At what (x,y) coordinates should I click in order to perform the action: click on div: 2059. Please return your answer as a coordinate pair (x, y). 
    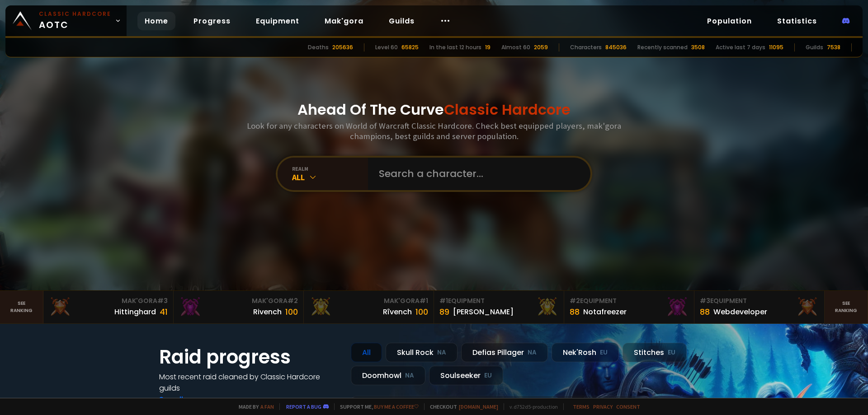
    Looking at the image, I should click on (541, 48).